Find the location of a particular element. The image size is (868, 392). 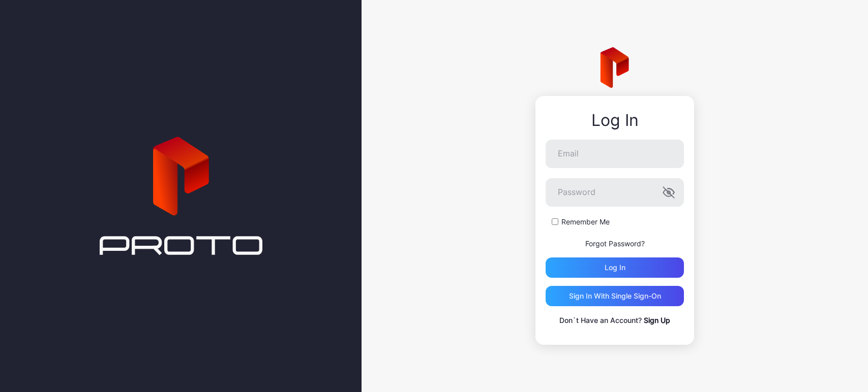

button: Password is located at coordinates (669, 192).